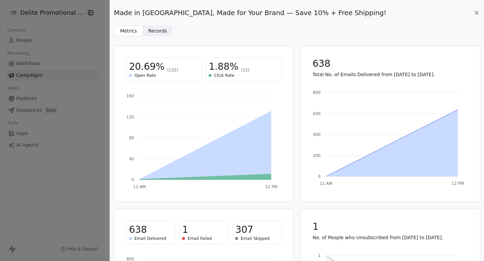 This screenshot has width=484, height=261. I want to click on span: Click Rate, so click(224, 76).